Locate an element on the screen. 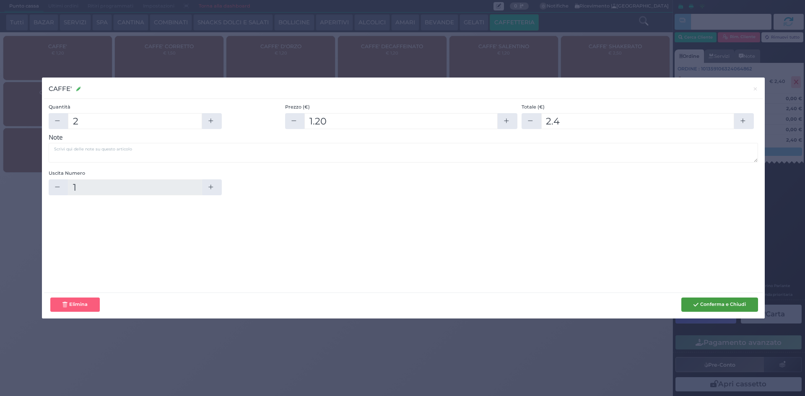 This screenshot has height=396, width=805. button: Conferma e Chiudi is located at coordinates (720, 305).